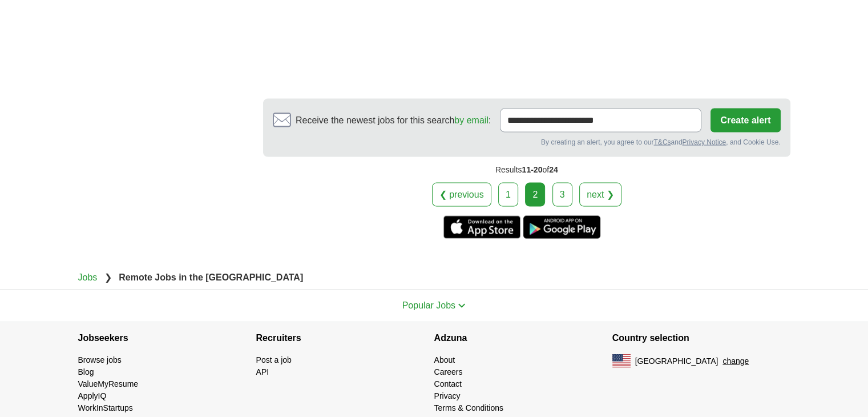 The height and width of the screenshot is (417, 868). What do you see at coordinates (393, 121) in the screenshot?
I see `span: Receive the newest jobs for this search :` at bounding box center [393, 121].